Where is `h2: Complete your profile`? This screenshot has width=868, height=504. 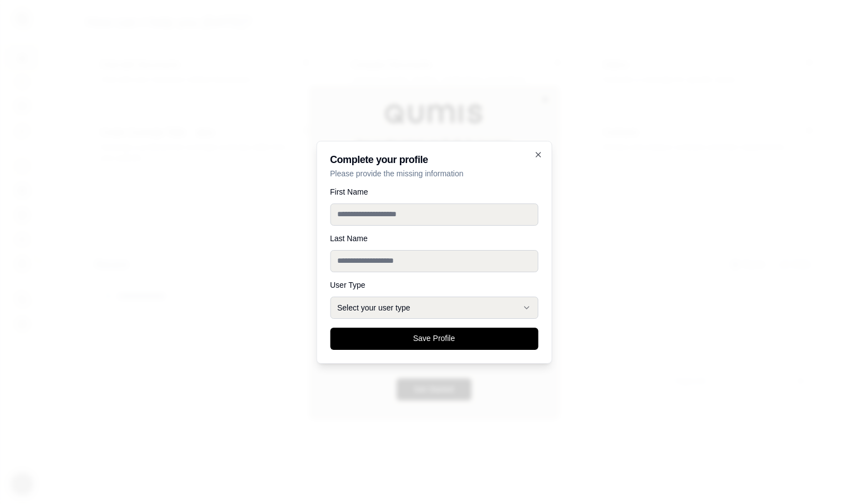
h2: Complete your profile is located at coordinates (434, 160).